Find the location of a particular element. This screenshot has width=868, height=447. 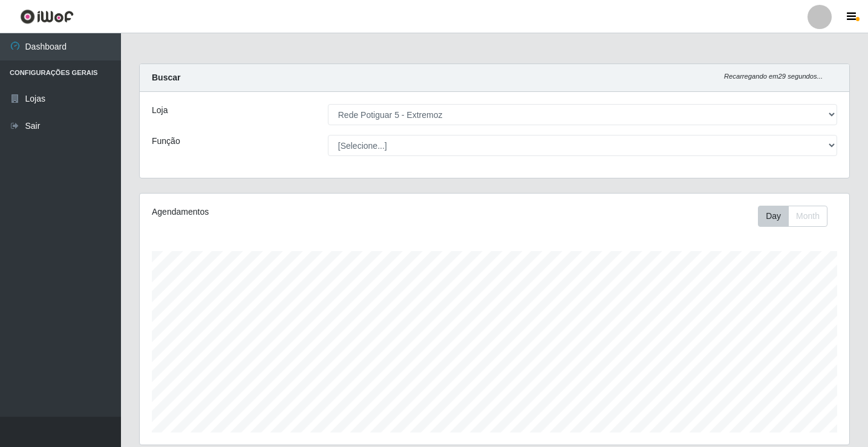

button: Day is located at coordinates (773, 216).